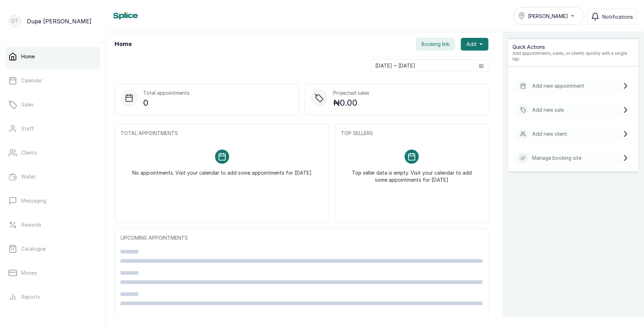 This screenshot has height=327, width=644. Describe the element at coordinates (549, 134) in the screenshot. I see `p: Add new client` at that location.